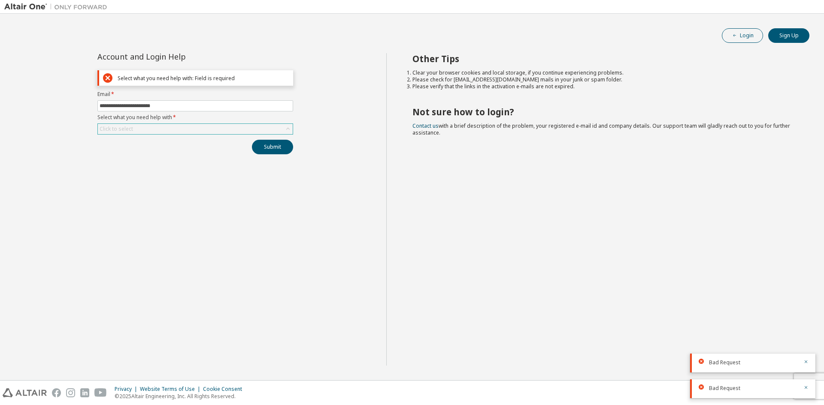 The image size is (824, 405). I want to click on button: Login, so click(742, 36).